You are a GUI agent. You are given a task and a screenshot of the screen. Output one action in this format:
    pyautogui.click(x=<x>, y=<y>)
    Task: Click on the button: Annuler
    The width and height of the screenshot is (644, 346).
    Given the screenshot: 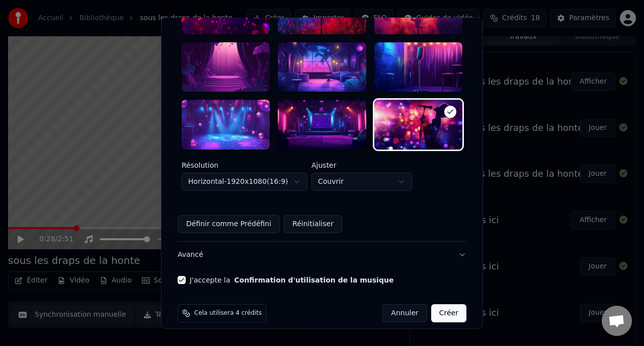 What is the action you would take?
    pyautogui.click(x=404, y=313)
    